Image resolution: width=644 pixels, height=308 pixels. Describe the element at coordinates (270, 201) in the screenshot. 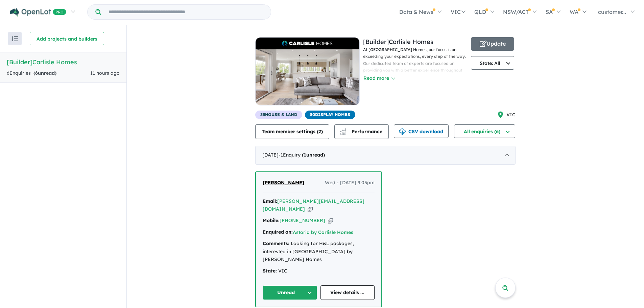

I see `strong: Email:` at that location.